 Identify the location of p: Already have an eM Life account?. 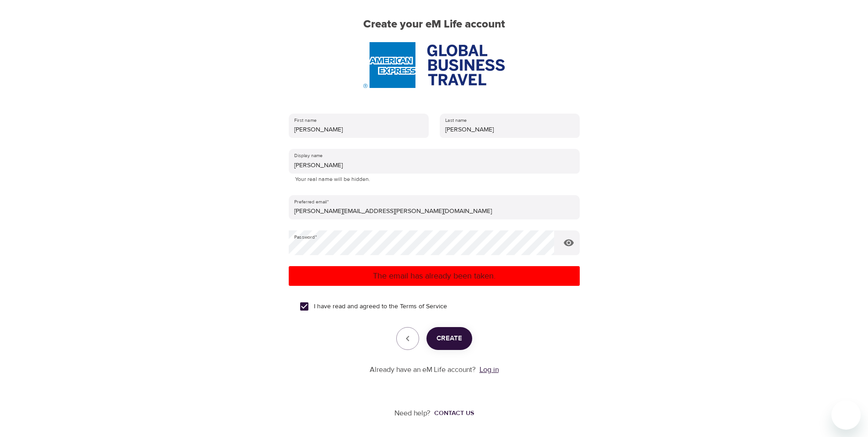
(422, 369).